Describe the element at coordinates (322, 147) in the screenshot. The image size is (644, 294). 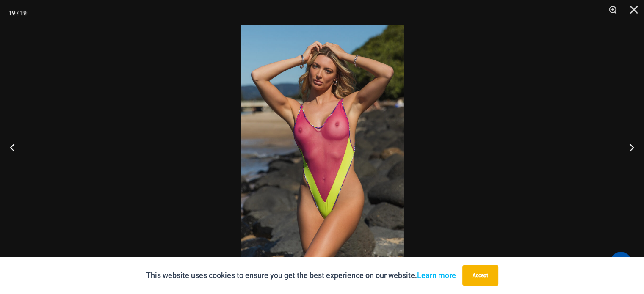
I see `img: Coastal Bliss Leopard Sunset 827 One Piece Monokini 03` at that location.